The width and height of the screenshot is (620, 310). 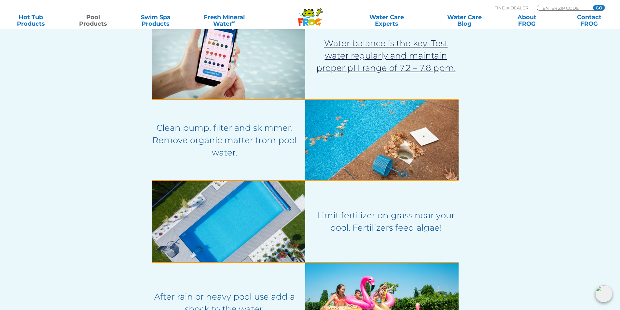 What do you see at coordinates (464, 20) in the screenshot?
I see `a: Water CareBlog` at bounding box center [464, 20].